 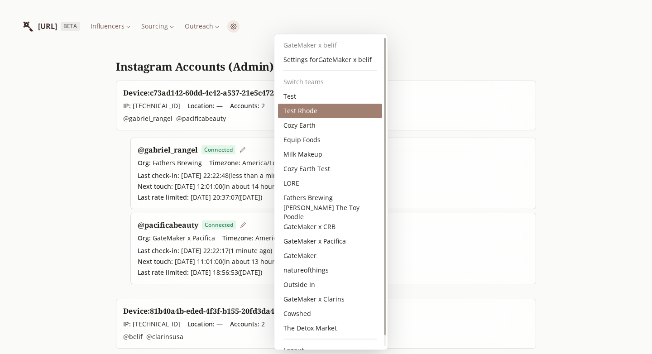 I want to click on div: Outside In, so click(x=330, y=285).